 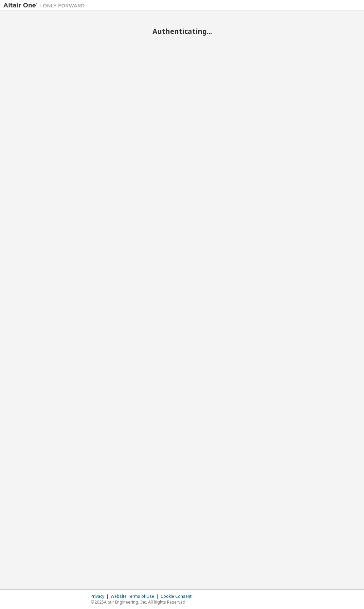 What do you see at coordinates (178, 597) in the screenshot?
I see `div: Cookie Consent` at bounding box center [178, 597].